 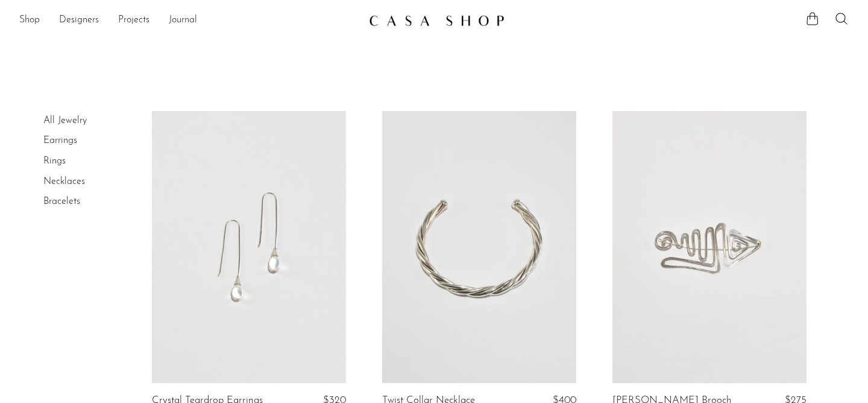 What do you see at coordinates (55, 161) in the screenshot?
I see `a: Rings` at bounding box center [55, 161].